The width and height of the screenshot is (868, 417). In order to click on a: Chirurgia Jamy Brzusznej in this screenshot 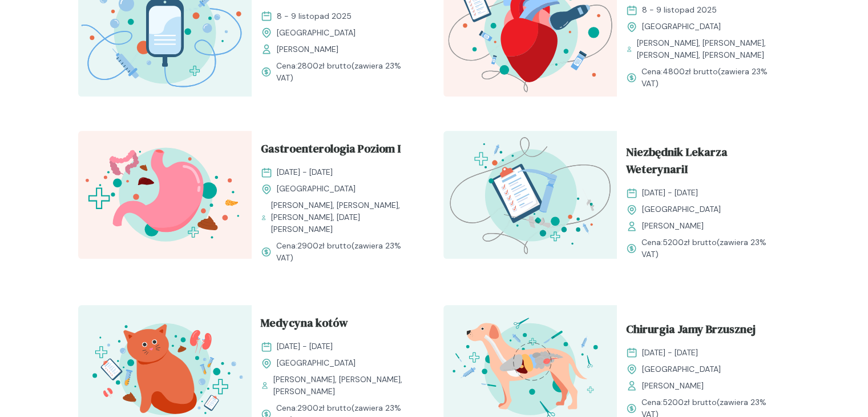, I will do `click(704, 331)`.